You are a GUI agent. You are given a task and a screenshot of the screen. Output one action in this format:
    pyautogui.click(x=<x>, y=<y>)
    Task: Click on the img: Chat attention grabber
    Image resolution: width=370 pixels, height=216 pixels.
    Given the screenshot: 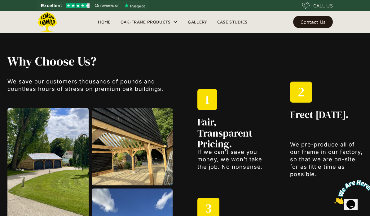 What is the action you would take?
    pyautogui.click(x=22, y=15)
    